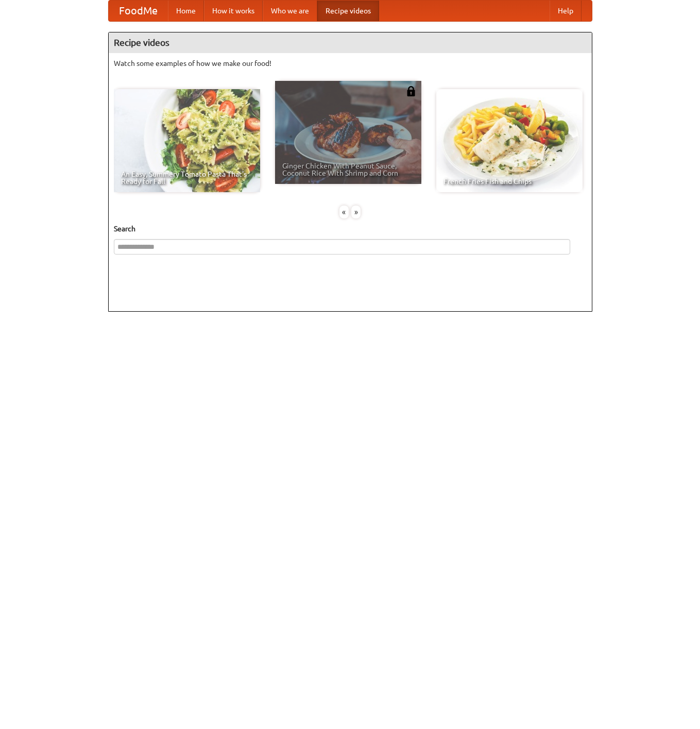  Describe the element at coordinates (350, 42) in the screenshot. I see `h4: Recipe videos` at that location.